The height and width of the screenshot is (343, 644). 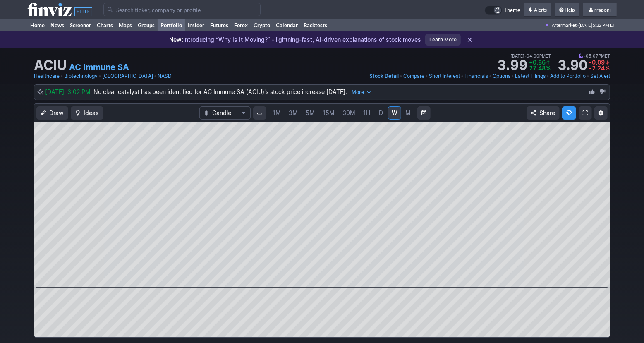 I want to click on span: rraponi, so click(x=603, y=10).